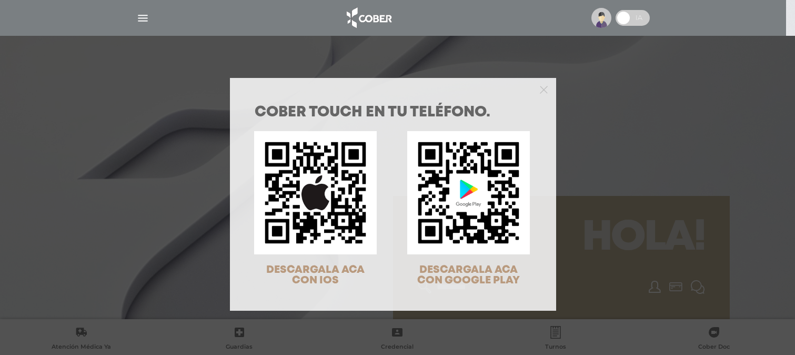  What do you see at coordinates (315, 275) in the screenshot?
I see `span: DESCARGALA ACA CON IOS` at bounding box center [315, 275].